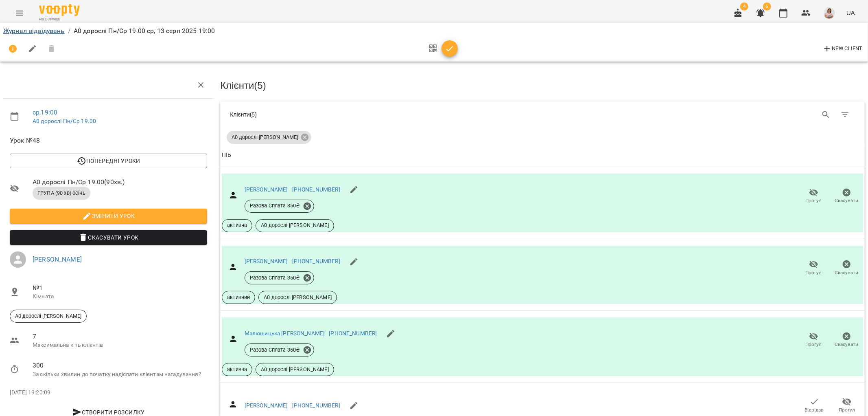 This screenshot has height=416, width=868. Describe the element at coordinates (61, 193) in the screenshot. I see `span: ГРУПА (90 хв) осінь` at that location.